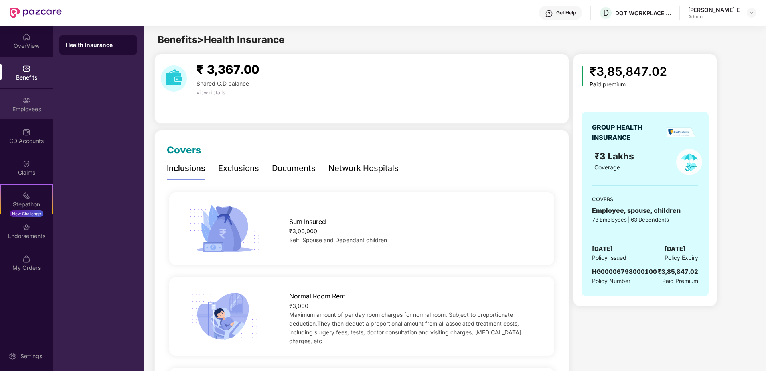 The height and width of the screenshot is (371, 766). What do you see at coordinates (26, 204) in the screenshot?
I see `div: Stepathon` at bounding box center [26, 204].